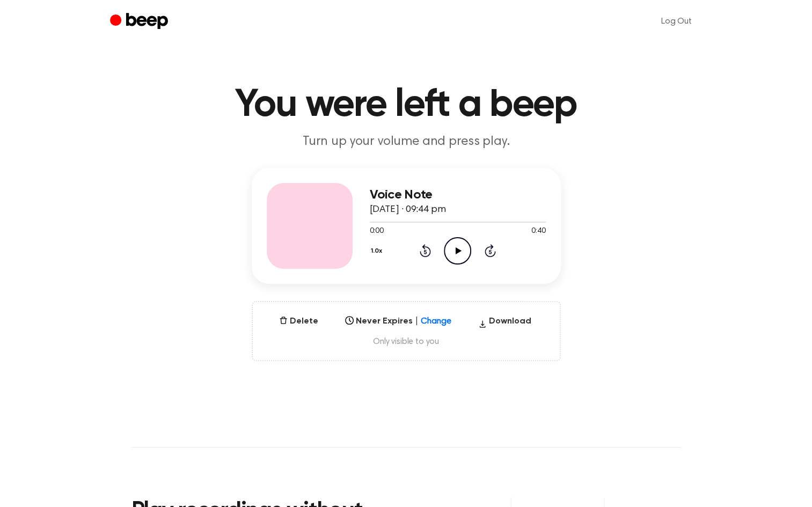 This screenshot has height=507, width=812. What do you see at coordinates (140, 21) in the screenshot?
I see `a: Beep` at bounding box center [140, 21].